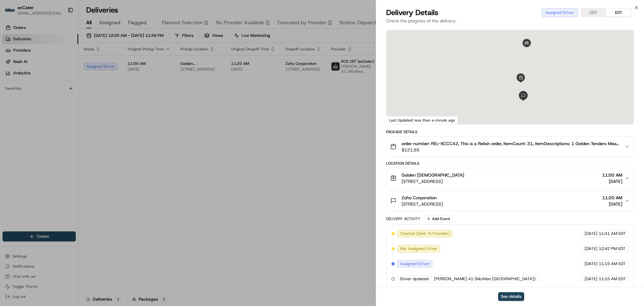 Image resolution: width=644 pixels, height=306 pixels. I want to click on button: order number: REL-XCCC42, This is a Relish order, ItemCount: 31, itemDescriptions: 1 Golden Tende..., so click(510, 147).